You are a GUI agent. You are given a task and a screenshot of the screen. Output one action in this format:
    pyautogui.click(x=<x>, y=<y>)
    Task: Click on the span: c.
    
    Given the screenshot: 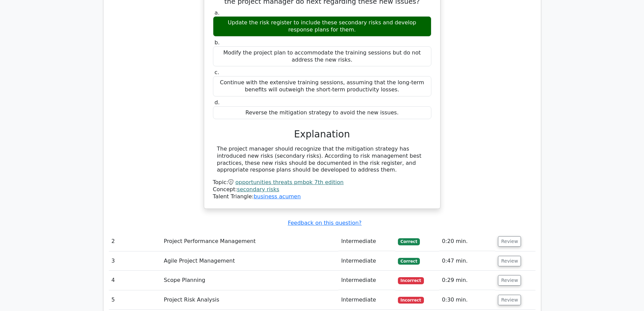 What is the action you would take?
    pyautogui.click(x=217, y=72)
    